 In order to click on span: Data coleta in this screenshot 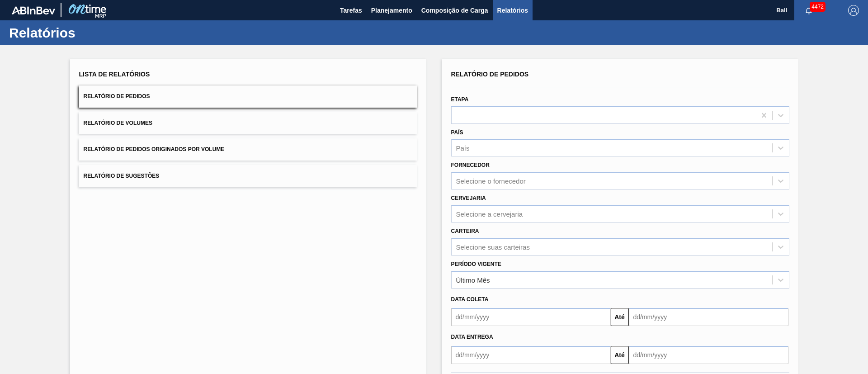, I will do `click(470, 299)`.